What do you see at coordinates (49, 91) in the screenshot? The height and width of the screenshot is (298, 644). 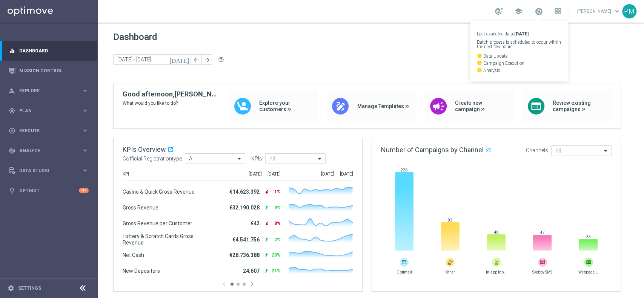 I see `button: person_search Explore keyboard_arrow_right` at bounding box center [49, 91].